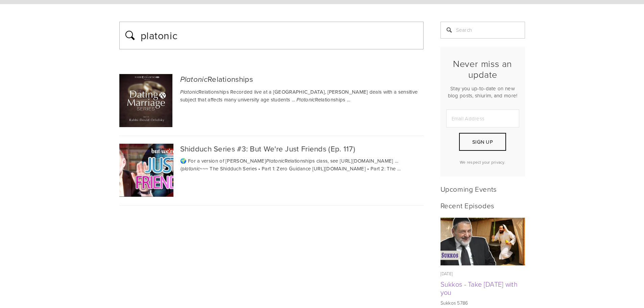 Image resolution: width=644 pixels, height=308 pixels. I want to click on h2: Upcoming Events, so click(483, 189).